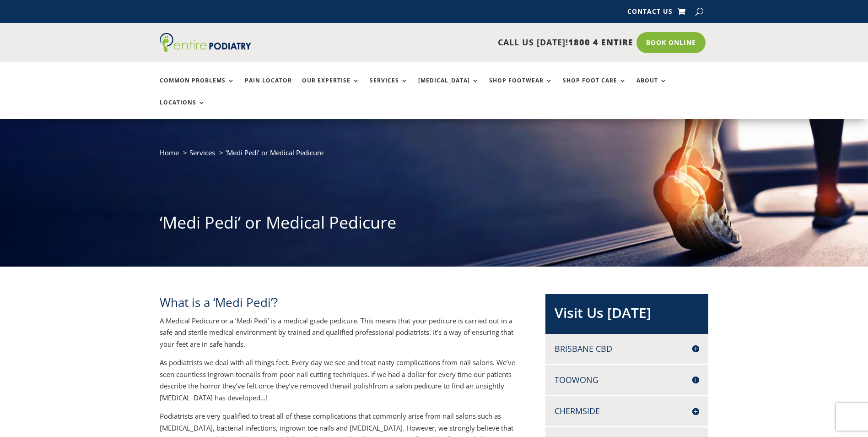 This screenshot has height=437, width=868. Describe the element at coordinates (337, 304) in the screenshot. I see `h2: What is a ‘Medi Pedi’?` at that location.